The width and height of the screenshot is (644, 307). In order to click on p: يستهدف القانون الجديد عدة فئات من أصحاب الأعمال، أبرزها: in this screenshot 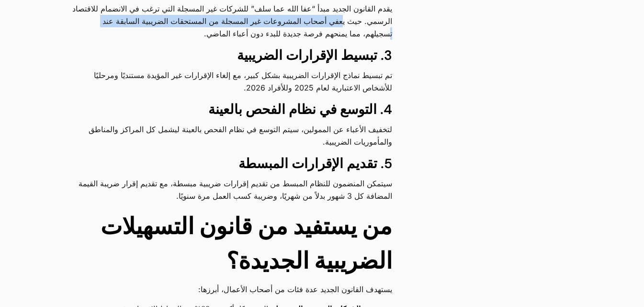, I will do `click(232, 289)`.